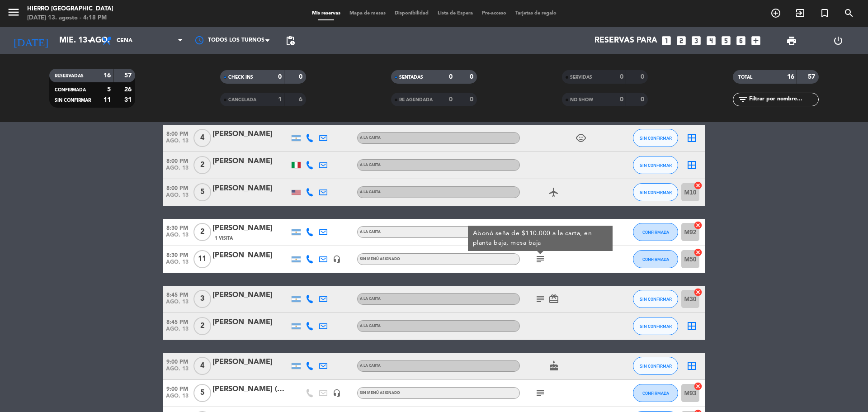 This screenshot has width=868, height=412. What do you see at coordinates (302, 99) in the screenshot?
I see `strong: 6` at bounding box center [302, 99].